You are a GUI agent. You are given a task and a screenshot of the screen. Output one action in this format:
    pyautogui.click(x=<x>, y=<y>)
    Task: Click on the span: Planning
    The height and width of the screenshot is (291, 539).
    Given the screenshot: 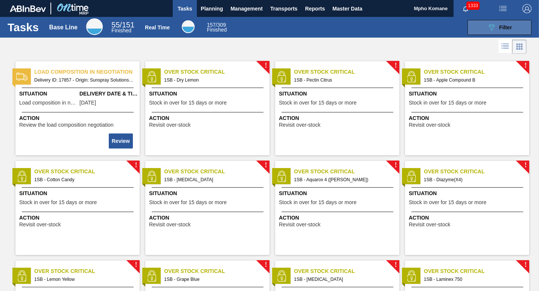 What is the action you would take?
    pyautogui.click(x=211, y=9)
    